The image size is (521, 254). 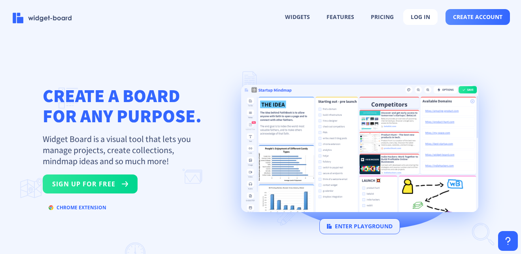 What do you see at coordinates (477, 17) in the screenshot?
I see `button: create account` at bounding box center [477, 17].